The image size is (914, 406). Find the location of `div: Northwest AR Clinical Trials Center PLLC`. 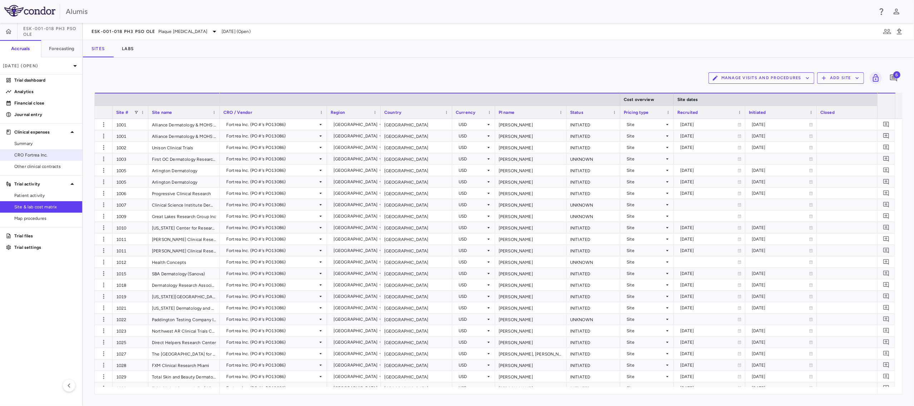

div: Northwest AR Clinical Trials Center PLLC is located at coordinates (184, 330).